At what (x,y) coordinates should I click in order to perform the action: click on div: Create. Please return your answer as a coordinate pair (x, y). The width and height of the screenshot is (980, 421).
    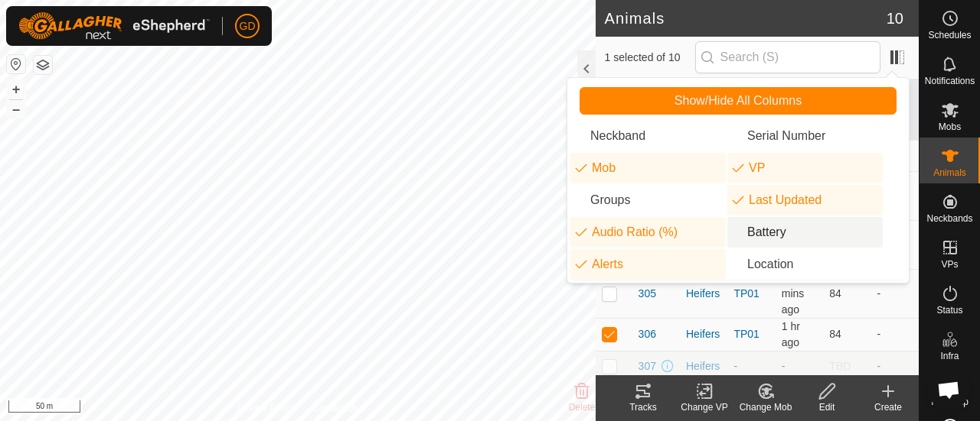
    Looking at the image, I should click on (888, 407).